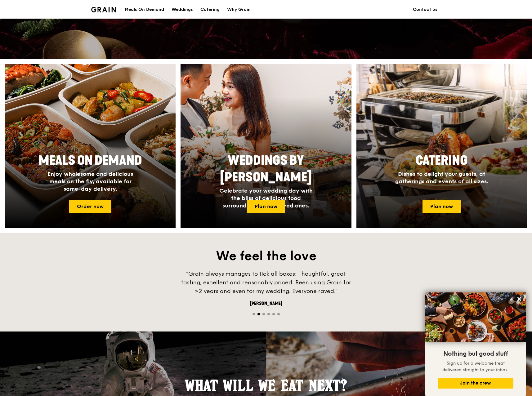 The width and height of the screenshot is (532, 396). I want to click on a: Contact us, so click(425, 10).